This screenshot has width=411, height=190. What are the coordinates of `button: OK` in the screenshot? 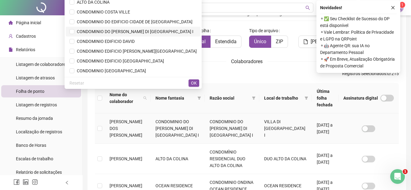 It's located at (194, 83).